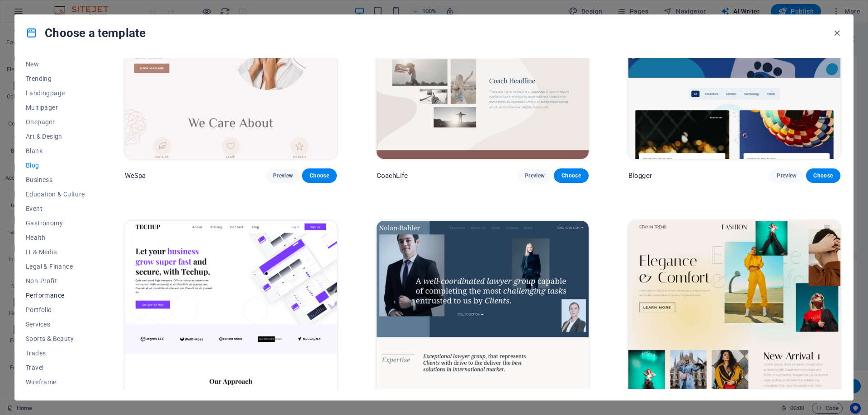  Describe the element at coordinates (55, 310) in the screenshot. I see `button: Portfolio` at that location.